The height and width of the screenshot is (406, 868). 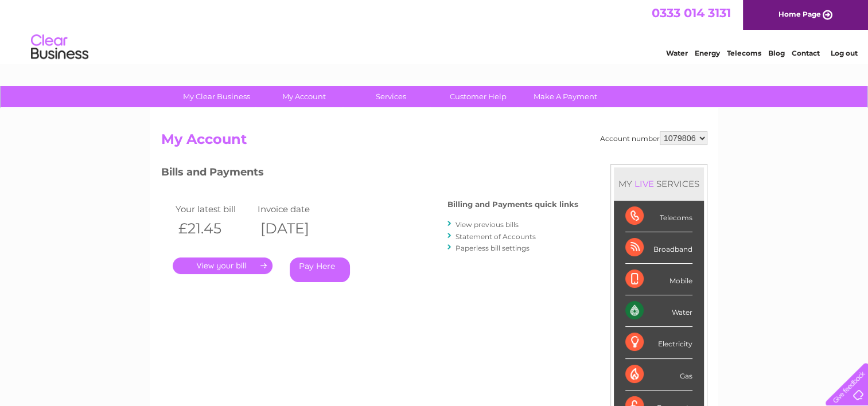 I want to click on a: Blog, so click(x=776, y=53).